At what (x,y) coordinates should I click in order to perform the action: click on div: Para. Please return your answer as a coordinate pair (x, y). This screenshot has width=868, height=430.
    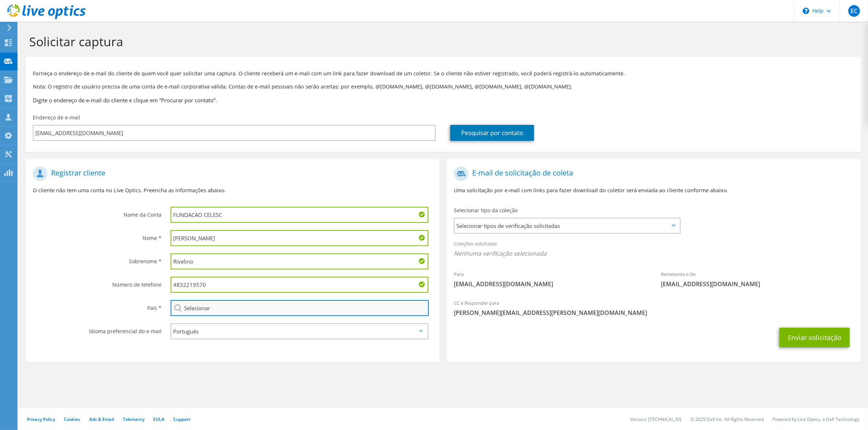
    Looking at the image, I should click on (550, 279).